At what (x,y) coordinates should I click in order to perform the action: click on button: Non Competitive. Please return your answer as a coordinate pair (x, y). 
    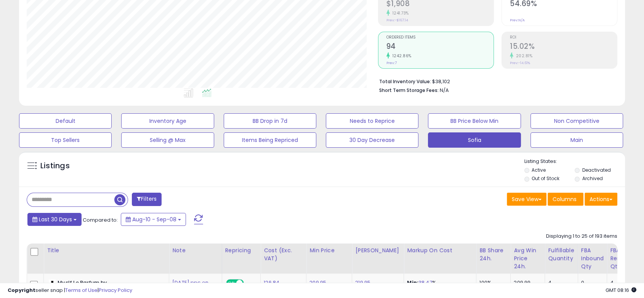
    Looking at the image, I should click on (576, 121).